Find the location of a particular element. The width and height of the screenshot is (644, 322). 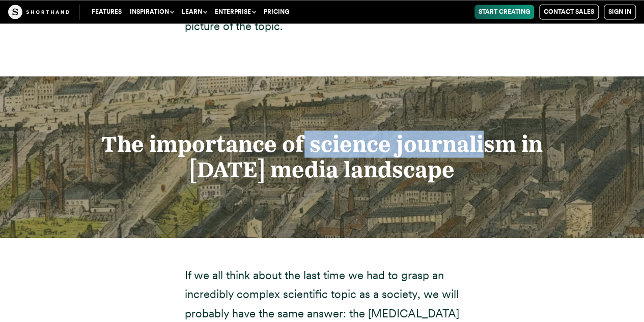

a: Pricing is located at coordinates (277, 12).